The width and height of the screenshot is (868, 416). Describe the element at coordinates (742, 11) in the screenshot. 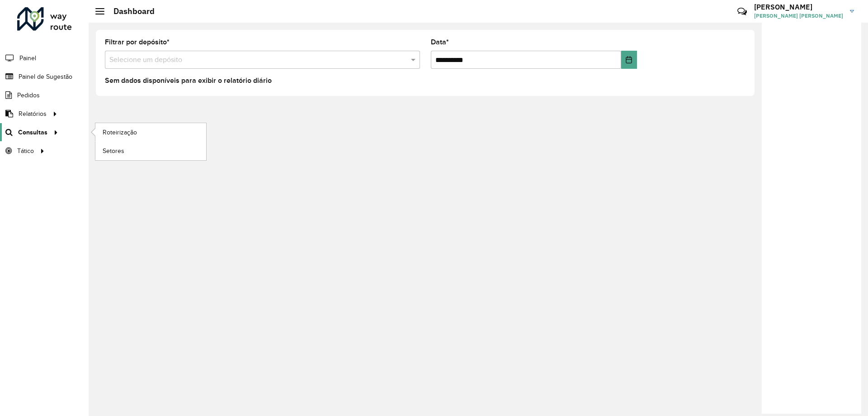

I see `a: Contato Rápido` at that location.